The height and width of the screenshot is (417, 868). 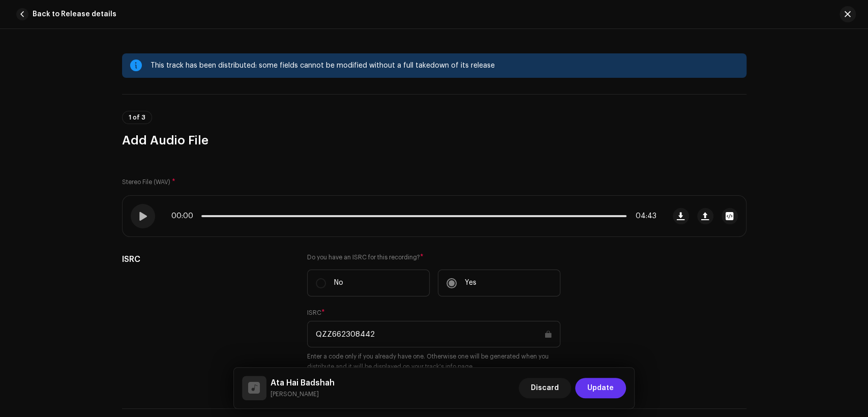 What do you see at coordinates (601, 389) in the screenshot?
I see `span: Update` at bounding box center [601, 389].